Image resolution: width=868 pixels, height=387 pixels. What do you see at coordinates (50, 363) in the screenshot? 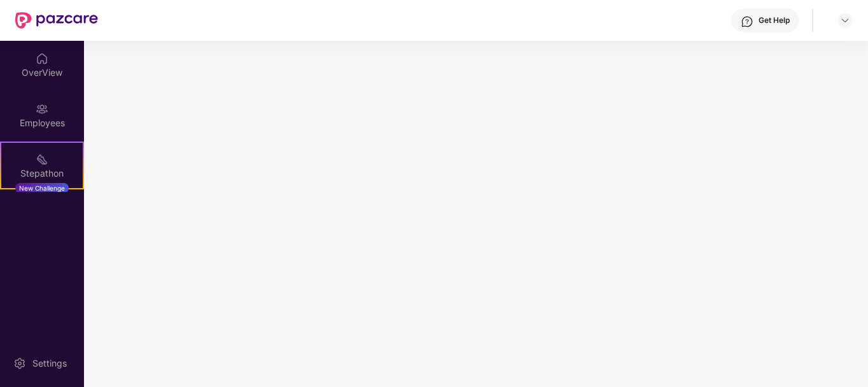
I see `div: Settings` at bounding box center [50, 363].